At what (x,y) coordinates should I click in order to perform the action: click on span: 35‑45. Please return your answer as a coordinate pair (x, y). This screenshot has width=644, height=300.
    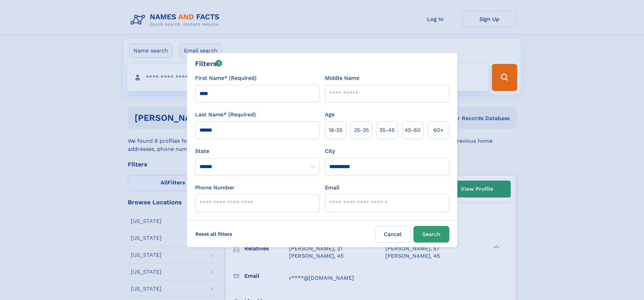
    Looking at the image, I should click on (387, 130).